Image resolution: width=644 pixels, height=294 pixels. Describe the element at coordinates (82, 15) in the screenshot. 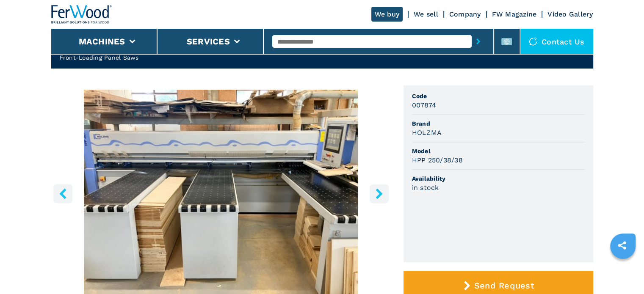

I see `img: Ferwood` at that location.